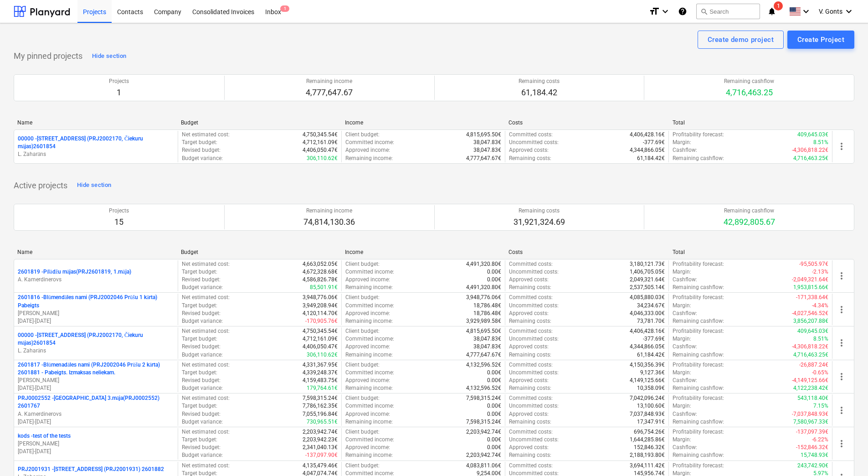 This screenshot has height=476, width=868. What do you see at coordinates (369, 422) in the screenshot?
I see `p: Remaining income :` at bounding box center [369, 422].